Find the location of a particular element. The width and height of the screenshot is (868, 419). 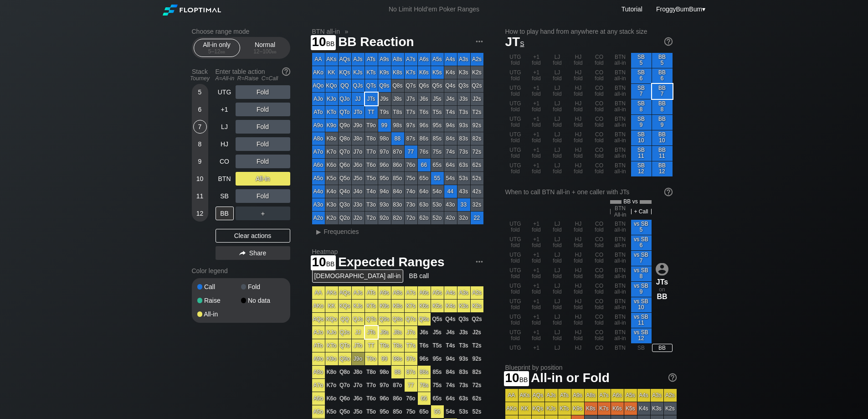

div: T7o is located at coordinates (372, 152).